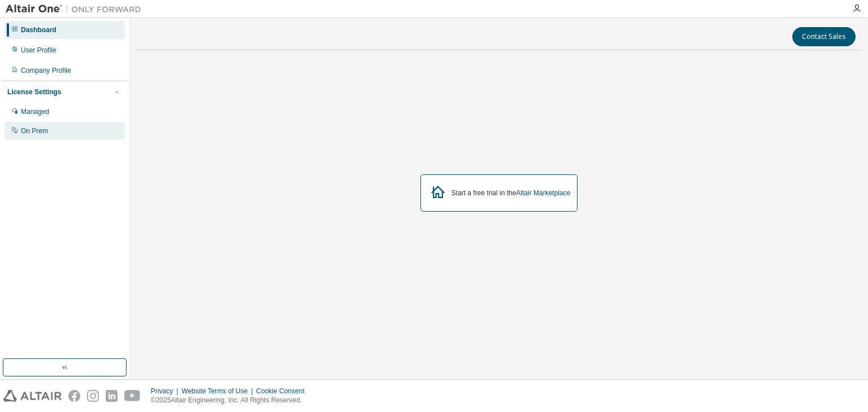 The width and height of the screenshot is (868, 412). I want to click on img: linkedin.svg, so click(111, 396).